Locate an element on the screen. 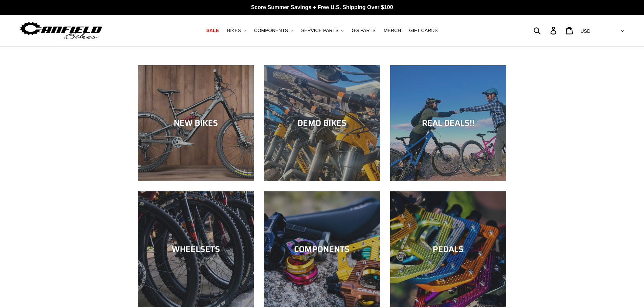 The width and height of the screenshot is (644, 308). a: COMPONENTS is located at coordinates (322, 249).